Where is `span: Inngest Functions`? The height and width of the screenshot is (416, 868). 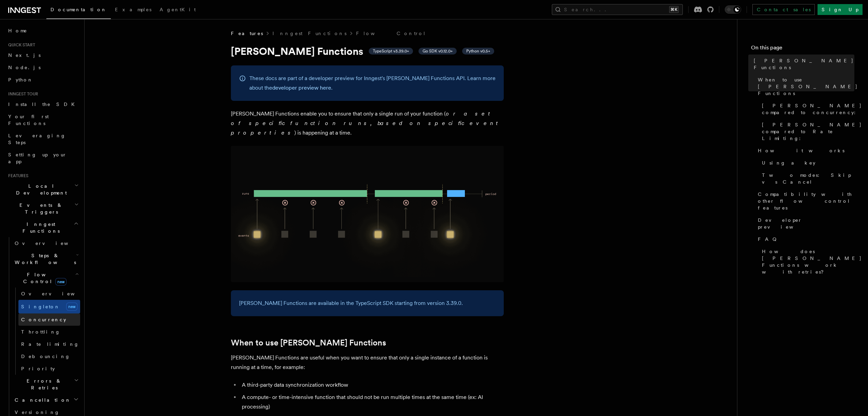
span: Inngest Functions is located at coordinates (40, 228).